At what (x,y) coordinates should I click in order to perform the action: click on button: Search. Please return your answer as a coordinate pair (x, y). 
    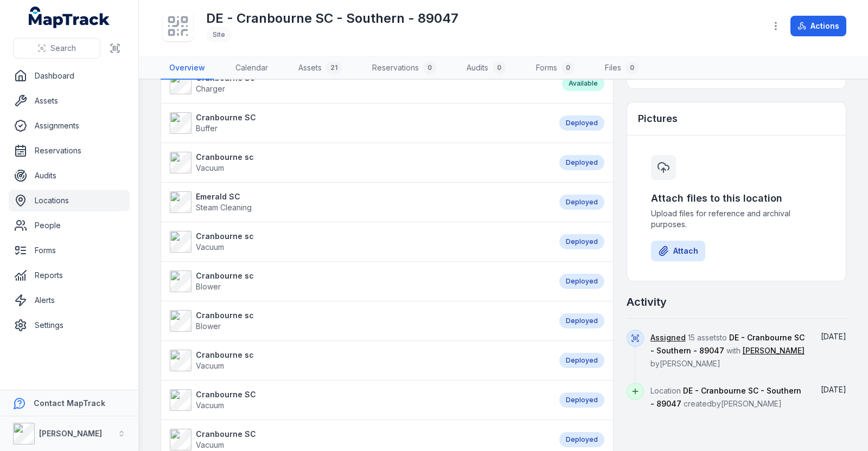
    Looking at the image, I should click on (56, 48).